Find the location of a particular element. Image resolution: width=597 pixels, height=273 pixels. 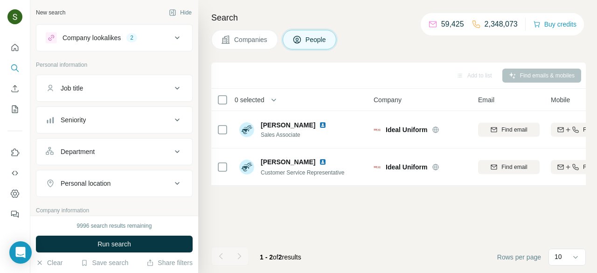

p: Personal information is located at coordinates (114, 65).